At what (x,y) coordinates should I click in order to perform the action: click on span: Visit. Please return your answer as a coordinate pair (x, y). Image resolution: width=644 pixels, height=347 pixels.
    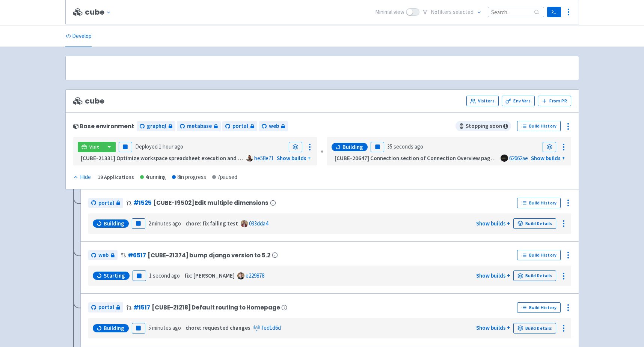
    Looking at the image, I should click on (94, 147).